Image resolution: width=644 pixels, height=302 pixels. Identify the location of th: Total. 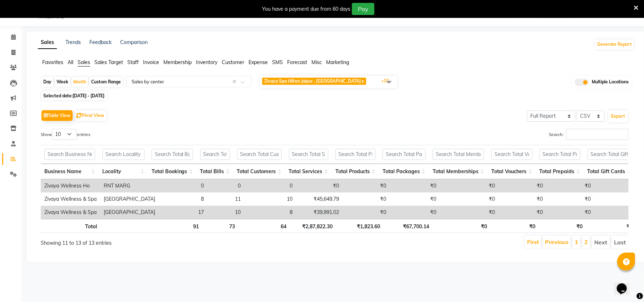
(71, 226).